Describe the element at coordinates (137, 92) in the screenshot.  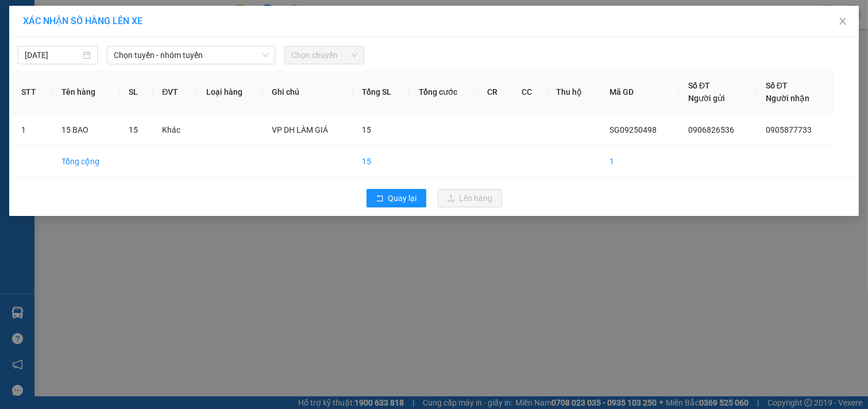
I see `th: SL` at that location.